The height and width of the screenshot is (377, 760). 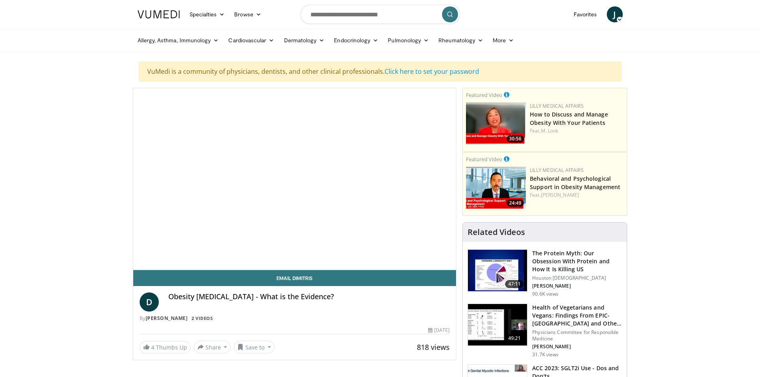 What do you see at coordinates (569, 119) in the screenshot?
I see `a: How to Discuss and Manage Obesity With Your Patients` at bounding box center [569, 119].